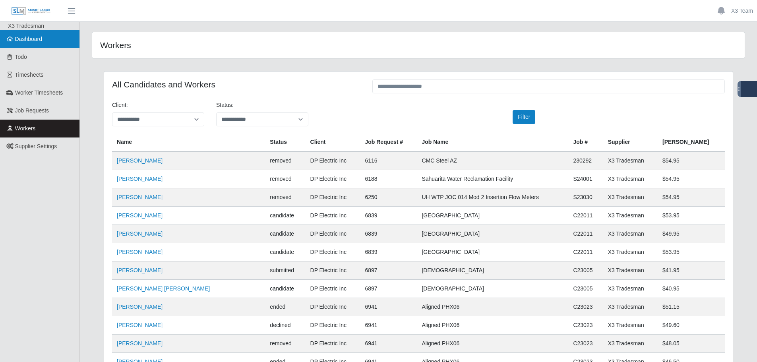 Image resolution: width=757 pixels, height=362 pixels. I want to click on th: Name, so click(188, 142).